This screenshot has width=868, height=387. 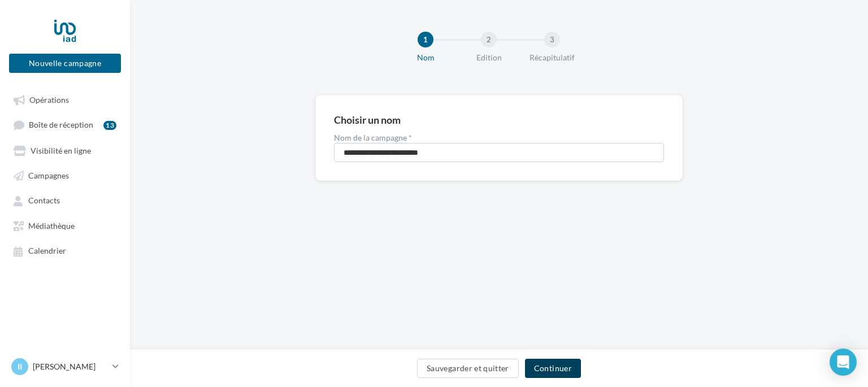 I want to click on a: Calendrier, so click(x=65, y=251).